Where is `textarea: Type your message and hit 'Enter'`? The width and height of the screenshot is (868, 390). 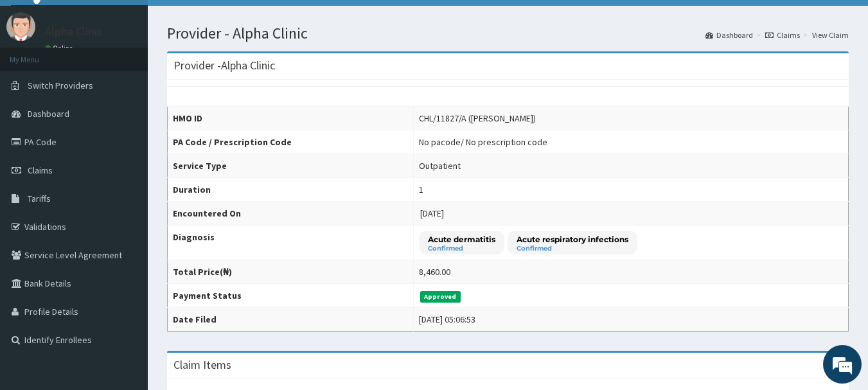
textarea: Type your message and hit 'Enter' is located at coordinates (125, 279).